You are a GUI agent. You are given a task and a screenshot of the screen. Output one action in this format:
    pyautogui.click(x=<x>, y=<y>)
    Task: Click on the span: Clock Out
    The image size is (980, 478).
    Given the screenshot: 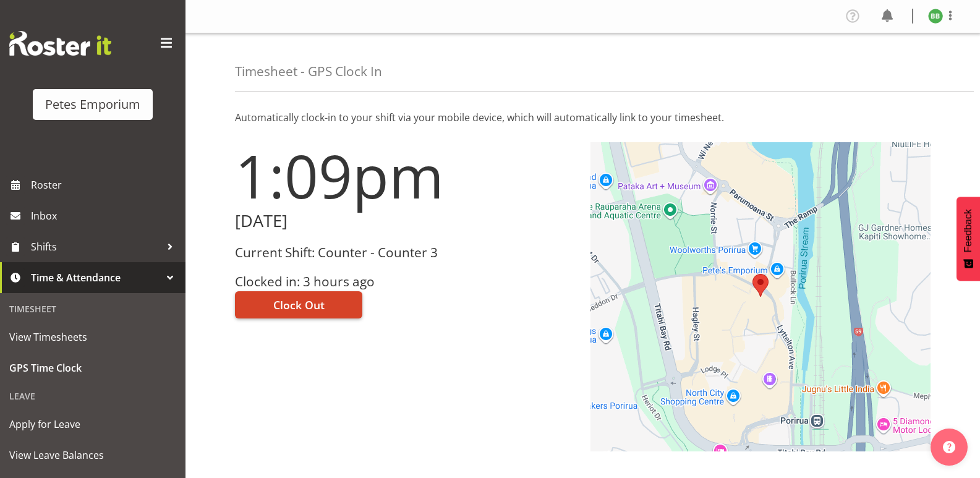 What is the action you would take?
    pyautogui.click(x=298, y=305)
    